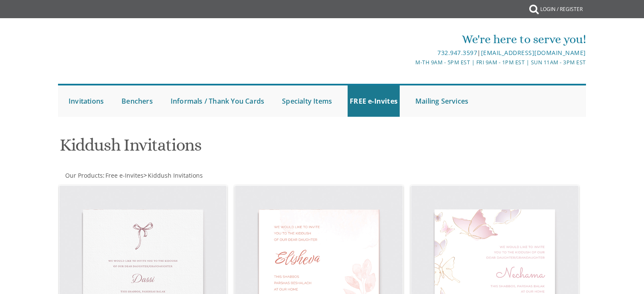 The height and width of the screenshot is (294, 644). Describe the element at coordinates (410, 40) in the screenshot. I see `div: We're here to serve you!` at that location.